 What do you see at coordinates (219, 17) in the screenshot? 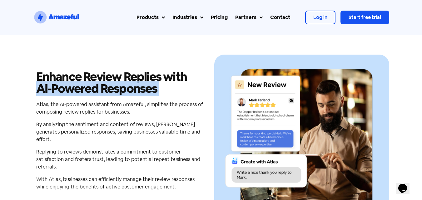
I see `div: Pricing` at bounding box center [219, 17].